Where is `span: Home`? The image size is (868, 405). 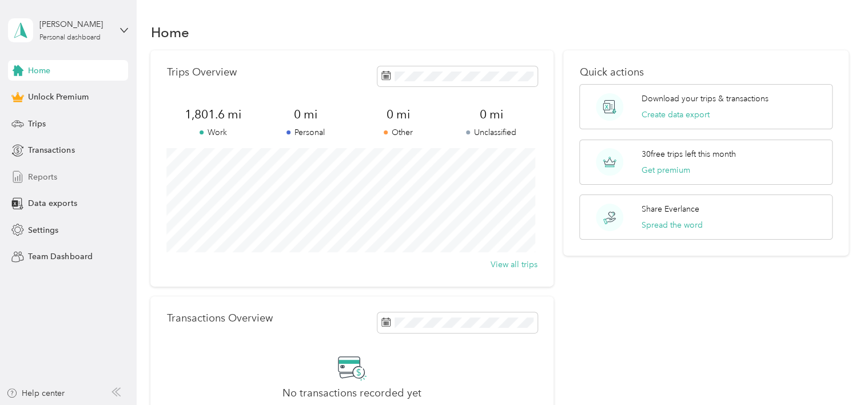 span: Home is located at coordinates (39, 70).